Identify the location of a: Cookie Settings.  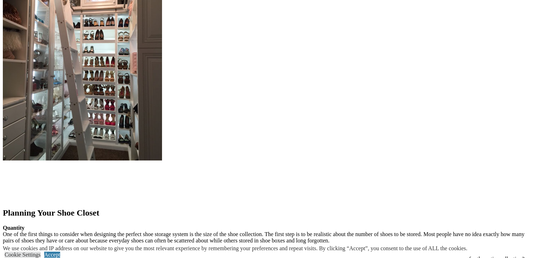
(23, 255).